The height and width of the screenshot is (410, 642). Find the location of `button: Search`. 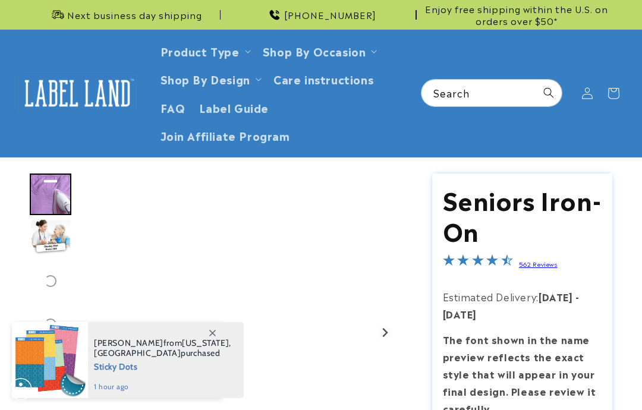

button: Search is located at coordinates (549, 93).